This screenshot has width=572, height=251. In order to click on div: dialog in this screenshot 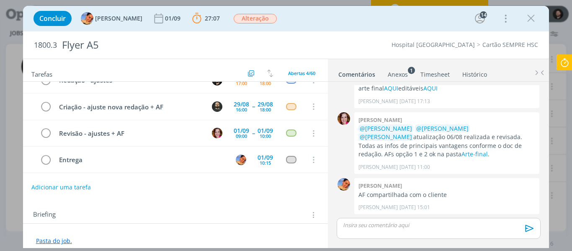, I will do `click(286, 127)`.